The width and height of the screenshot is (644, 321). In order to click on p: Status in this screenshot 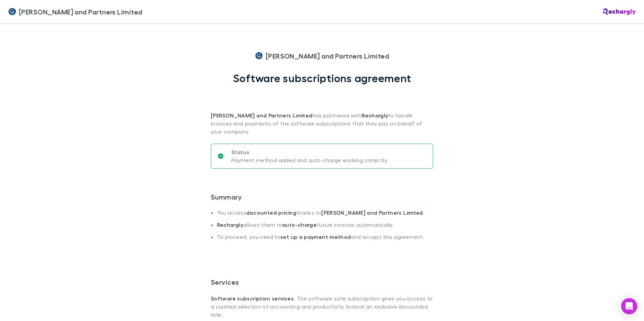, I will do `click(309, 152)`.